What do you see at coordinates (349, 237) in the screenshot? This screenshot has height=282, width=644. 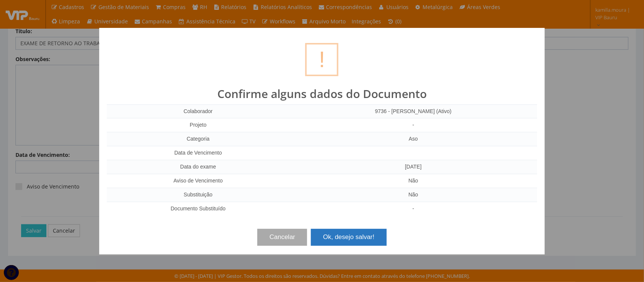 I see `button: Ok, desejo salvar!` at bounding box center [349, 237].